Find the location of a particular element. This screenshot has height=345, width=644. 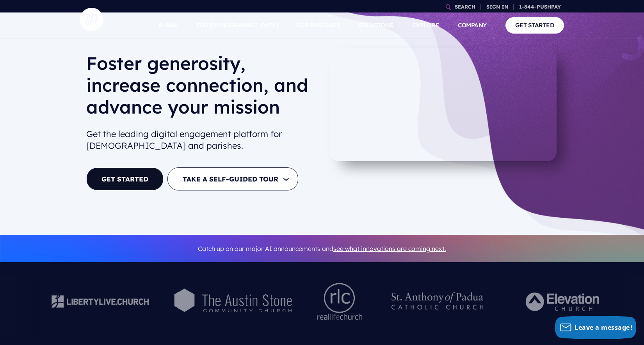

a: SOLUTIONS is located at coordinates (376, 25).